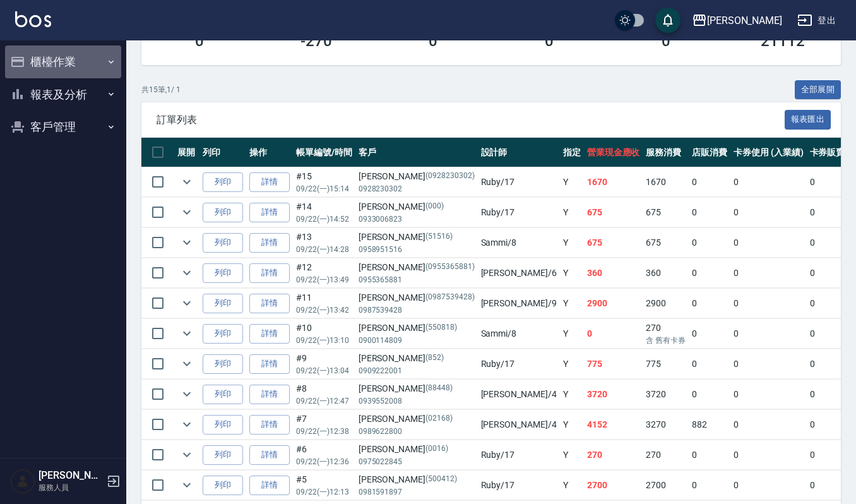 The image size is (856, 504). What do you see at coordinates (324, 212) in the screenshot?
I see `td: #14` at bounding box center [324, 212].